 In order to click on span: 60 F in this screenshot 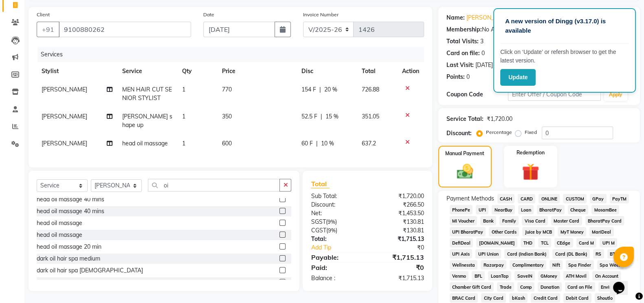, I will do `click(307, 144)`.